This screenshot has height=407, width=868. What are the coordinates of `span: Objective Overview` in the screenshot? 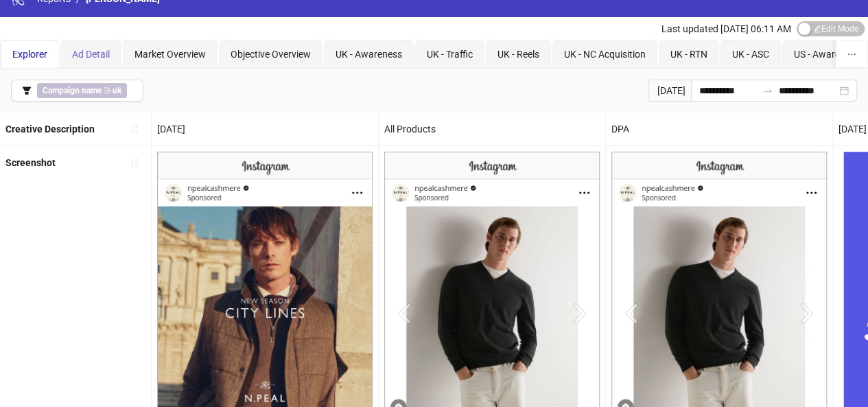 It's located at (271, 54).